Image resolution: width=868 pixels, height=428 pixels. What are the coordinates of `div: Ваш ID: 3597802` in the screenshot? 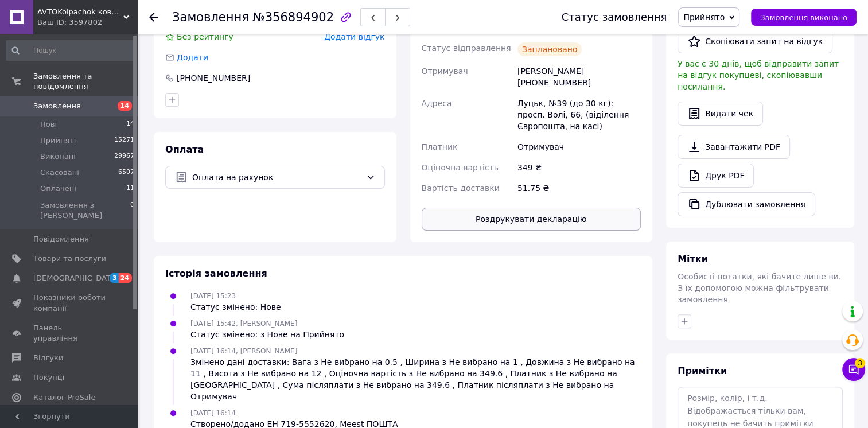 It's located at (87, 22).